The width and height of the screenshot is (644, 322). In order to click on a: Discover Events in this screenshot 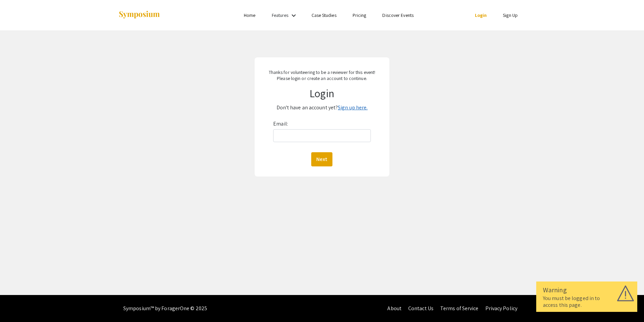, I will do `click(398, 15)`.